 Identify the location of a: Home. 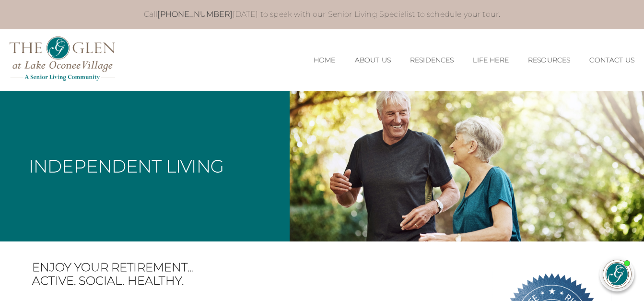
(325, 60).